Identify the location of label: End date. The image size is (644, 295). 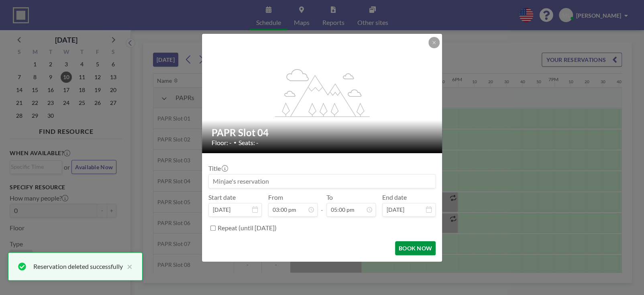
(394, 198).